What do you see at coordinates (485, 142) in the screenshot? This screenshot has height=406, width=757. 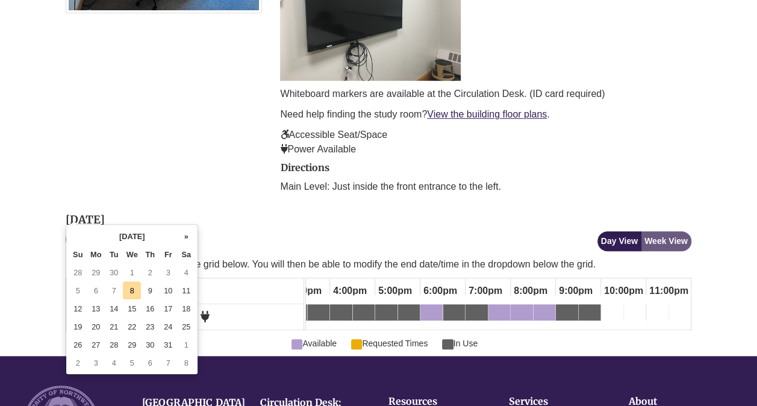 I see `p: Accessible Seat/Space Power Available` at bounding box center [485, 142].